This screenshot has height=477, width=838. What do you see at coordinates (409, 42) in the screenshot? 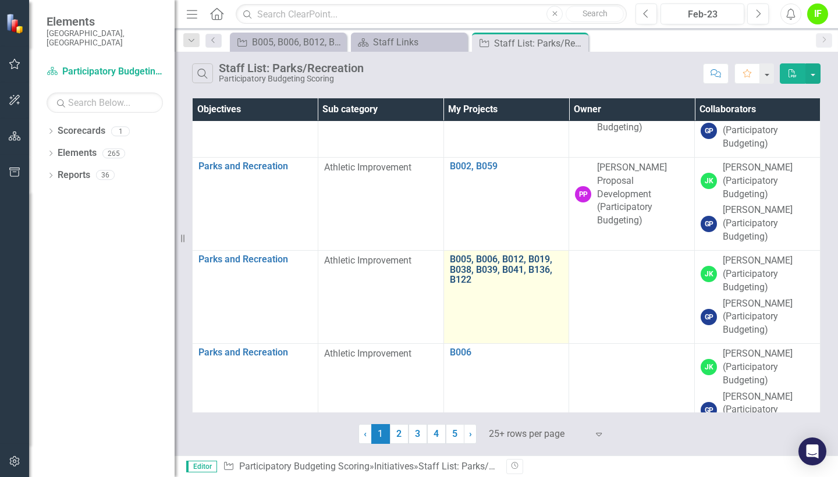
I see `a: Staff Links` at bounding box center [409, 42].